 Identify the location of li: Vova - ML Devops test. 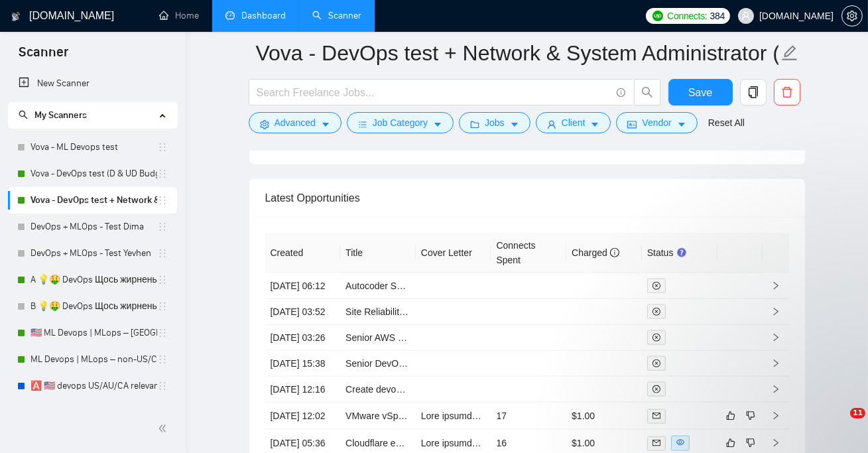
(92, 147).